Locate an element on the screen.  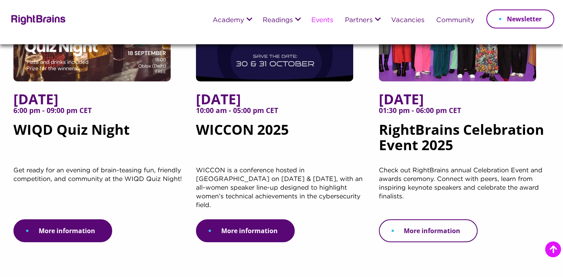
span: 6:00 pm - 09:00 pm CET is located at coordinates (99, 114).